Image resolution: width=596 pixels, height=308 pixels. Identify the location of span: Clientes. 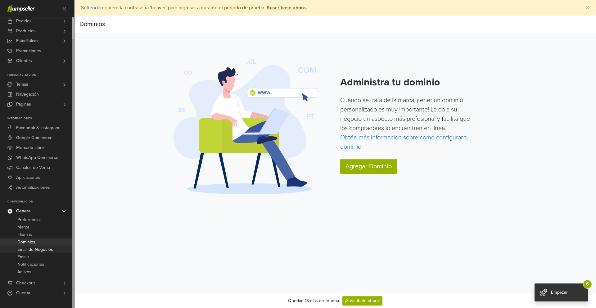
(24, 61).